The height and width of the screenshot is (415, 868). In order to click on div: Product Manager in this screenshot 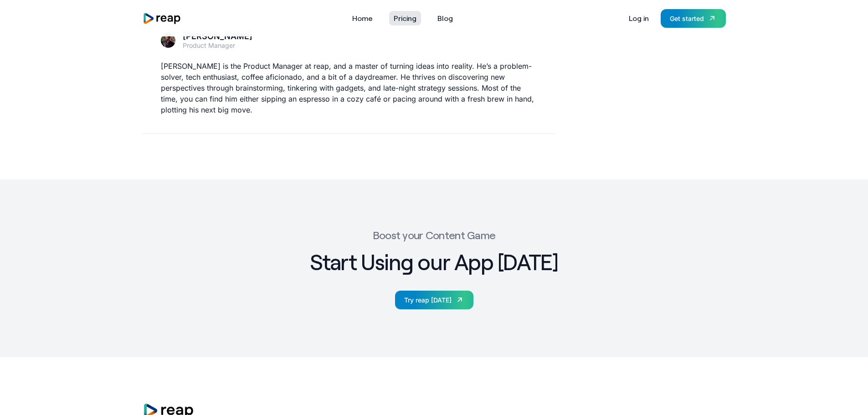, I will do `click(218, 46)`.